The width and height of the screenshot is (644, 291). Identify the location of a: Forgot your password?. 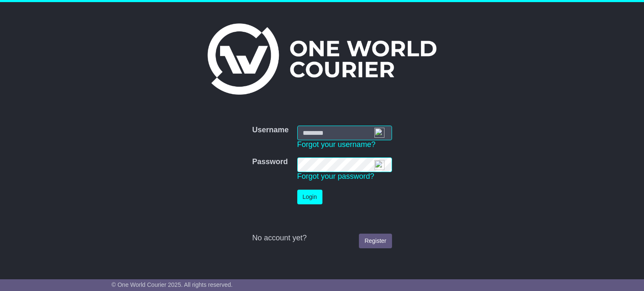
(336, 176).